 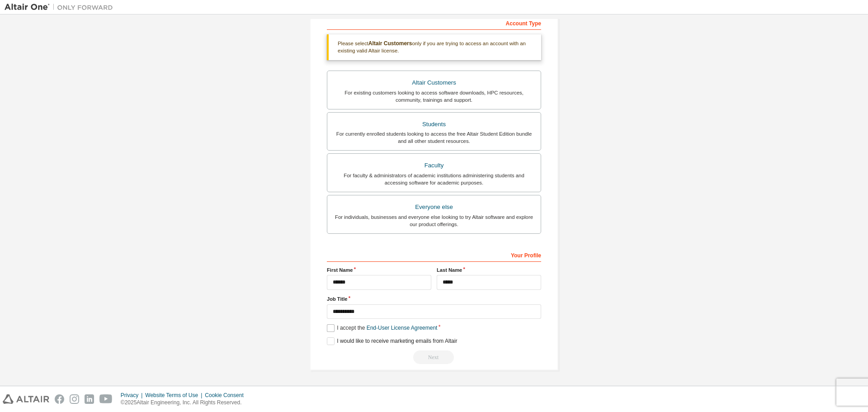 I want to click on div: For existing customers looking to access software downloads, HPC resources, community, trainings ..., so click(x=434, y=97).